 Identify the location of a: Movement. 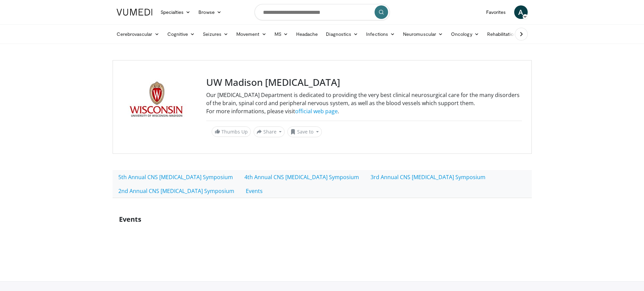
(251, 34).